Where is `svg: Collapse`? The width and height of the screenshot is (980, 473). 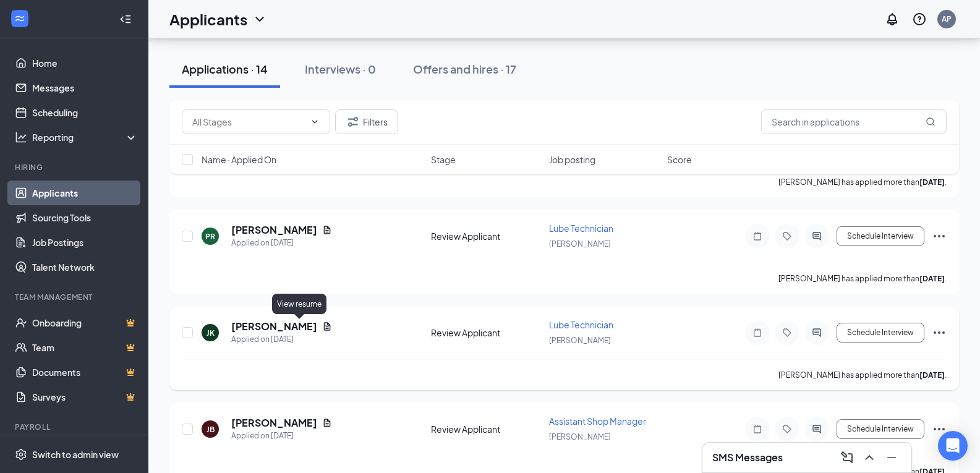 svg: Collapse is located at coordinates (126, 19).